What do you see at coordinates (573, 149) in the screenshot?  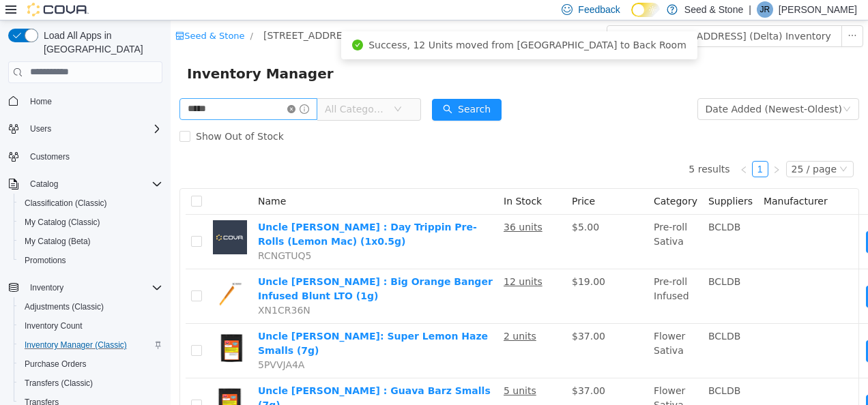 I see `li: Previous Page` at bounding box center [573, 149].